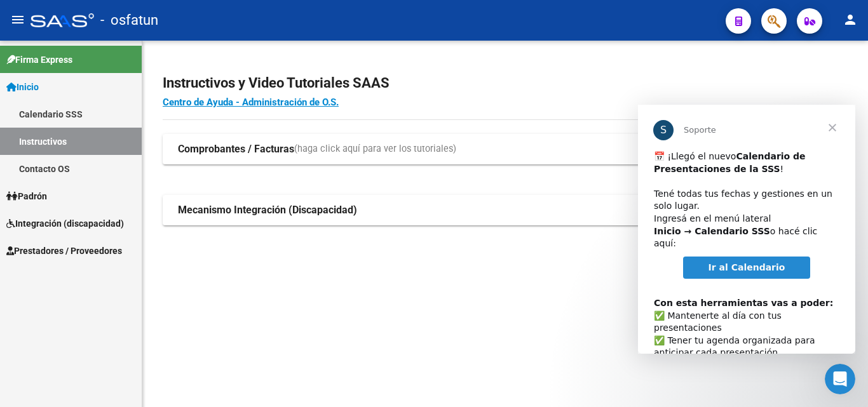 The width and height of the screenshot is (868, 407). I want to click on span: Firma Express, so click(39, 60).